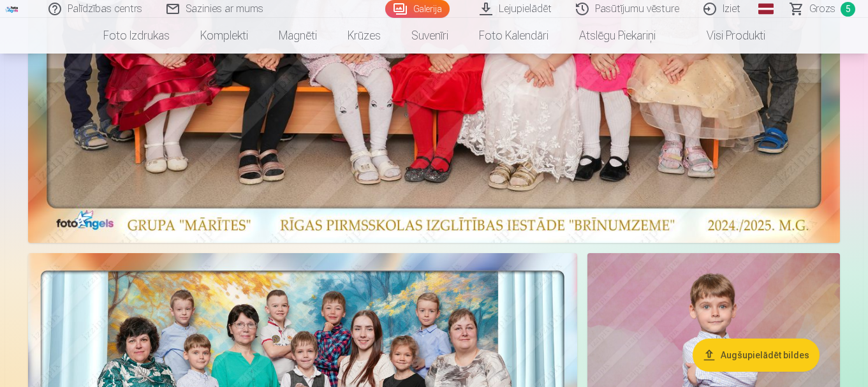  I want to click on a: Foto kalendāri, so click(514, 36).